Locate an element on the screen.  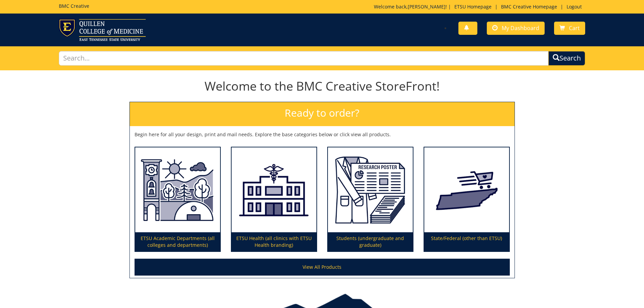
a: ETSU Homepage is located at coordinates (474, 6).